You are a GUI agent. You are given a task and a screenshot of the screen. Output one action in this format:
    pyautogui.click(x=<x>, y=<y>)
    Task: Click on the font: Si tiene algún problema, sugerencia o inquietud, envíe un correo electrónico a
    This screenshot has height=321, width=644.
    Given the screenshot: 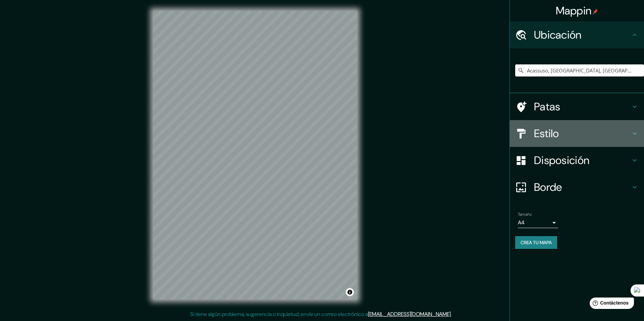 What is the action you would take?
    pyautogui.click(x=279, y=314)
    